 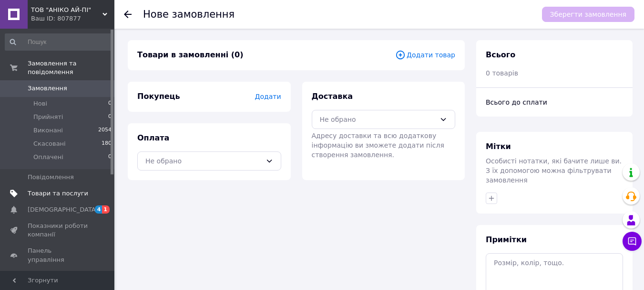 I want to click on span: Показники роботи компанії, so click(x=58, y=230).